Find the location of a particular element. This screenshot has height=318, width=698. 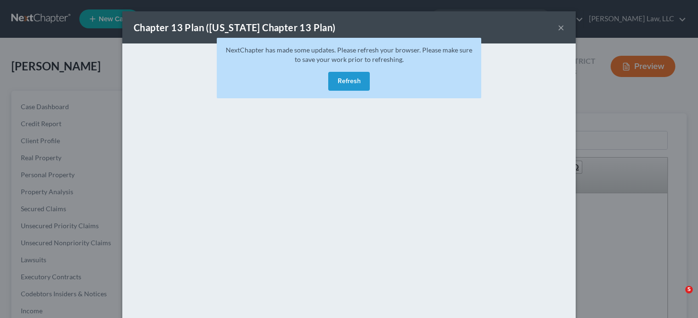

span: 5 is located at coordinates (689, 289).